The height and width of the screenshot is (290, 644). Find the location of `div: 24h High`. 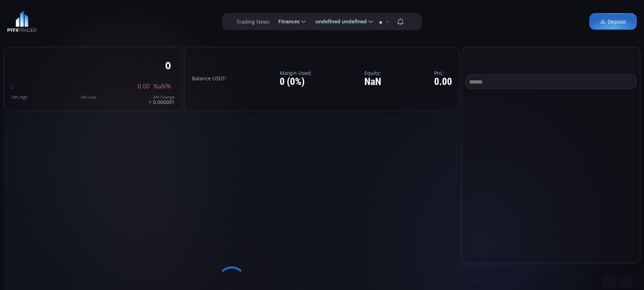

div: 24h High is located at coordinates (20, 97).